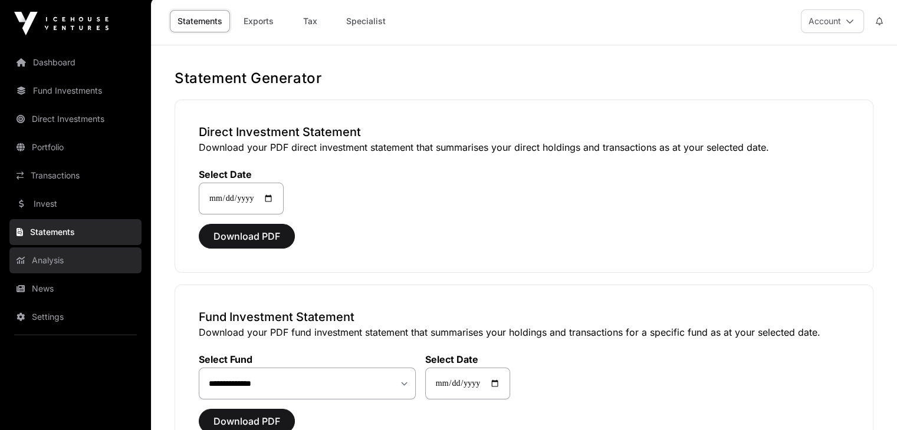 The image size is (897, 430). Describe the element at coordinates (523, 317) in the screenshot. I see `h3: Fund Investment Statement` at that location.